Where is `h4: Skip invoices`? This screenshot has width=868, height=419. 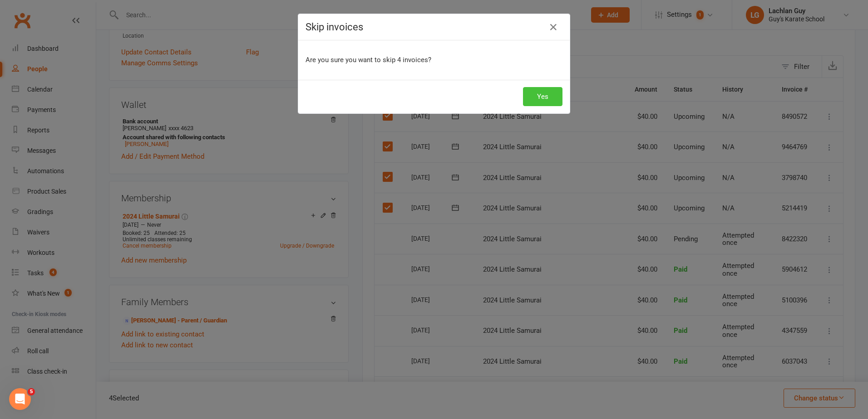 h4: Skip invoices is located at coordinates (434, 27).